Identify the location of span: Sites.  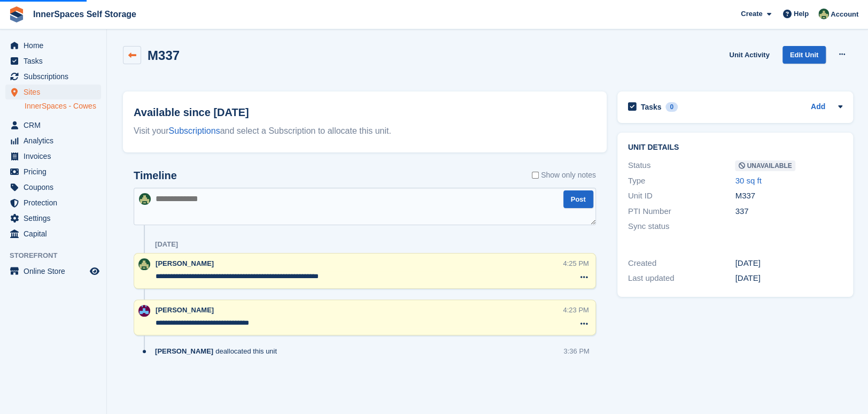
(56, 92).